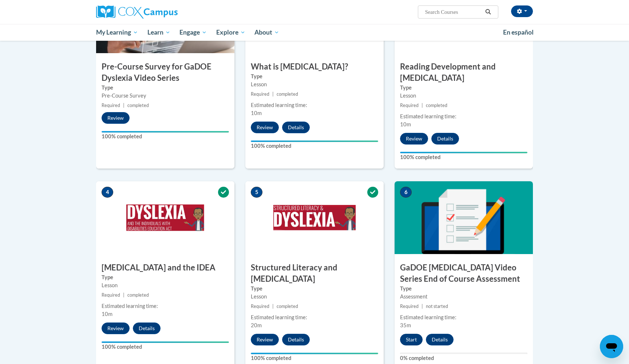 This screenshot has height=364, width=629. Describe the element at coordinates (267, 33) in the screenshot. I see `span: About` at that location.